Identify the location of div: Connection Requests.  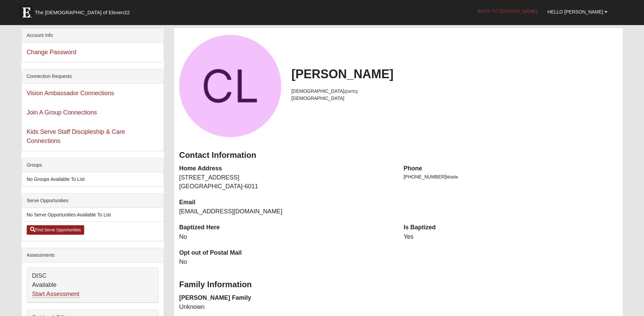
(93, 76).